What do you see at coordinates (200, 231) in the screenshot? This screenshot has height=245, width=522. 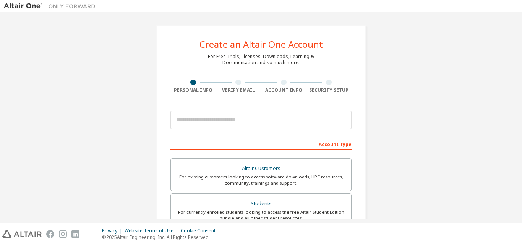 I see `div: Cookie Consent` at bounding box center [200, 231].